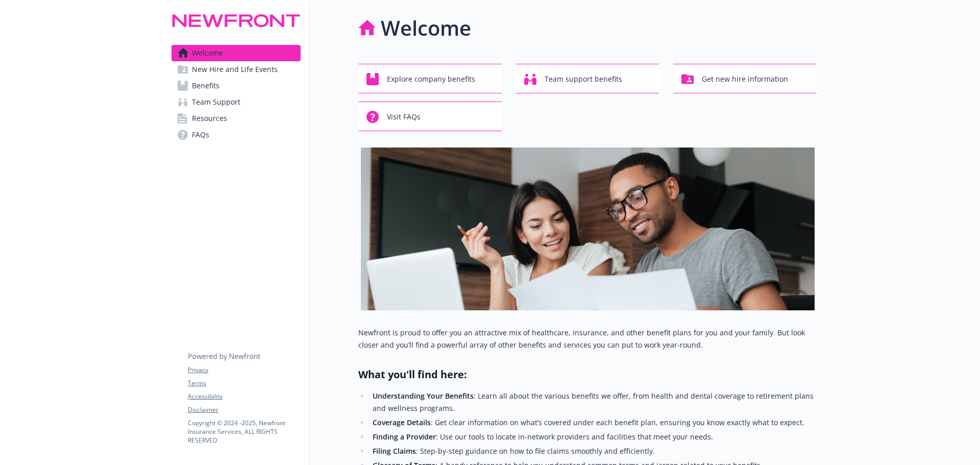 The width and height of the screenshot is (980, 465). I want to click on span: Explore company benefits, so click(431, 79).